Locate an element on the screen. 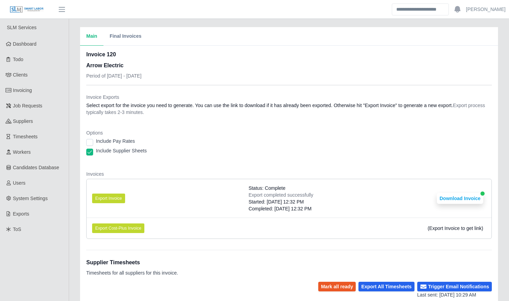 Image resolution: width=509 pixels, height=301 pixels. button: Download Invoice is located at coordinates (459, 198).